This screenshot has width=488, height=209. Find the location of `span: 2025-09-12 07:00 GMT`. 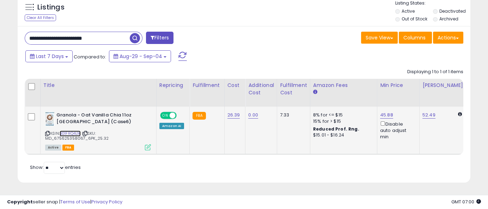

span: 2025-09-12 07:00 GMT is located at coordinates (466, 202).